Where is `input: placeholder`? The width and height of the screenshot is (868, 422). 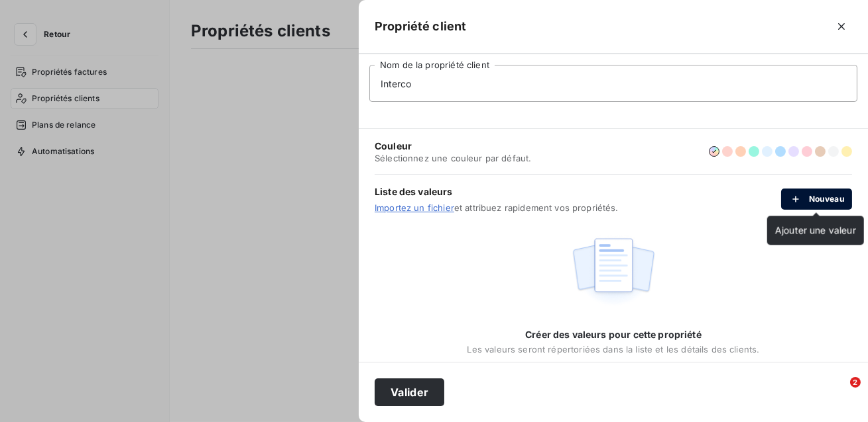
input: placeholder is located at coordinates (613, 84).